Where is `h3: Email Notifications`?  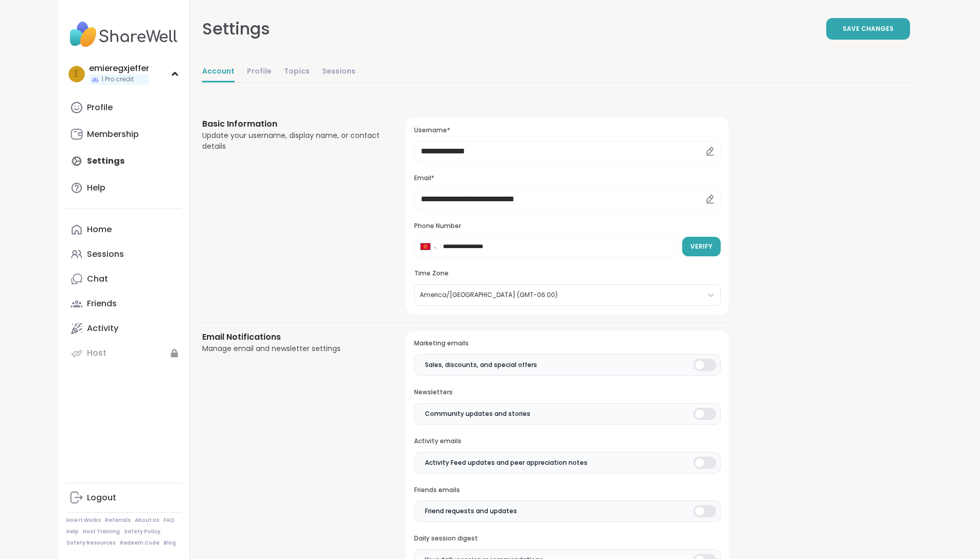
h3: Email Notifications is located at coordinates (292, 337).